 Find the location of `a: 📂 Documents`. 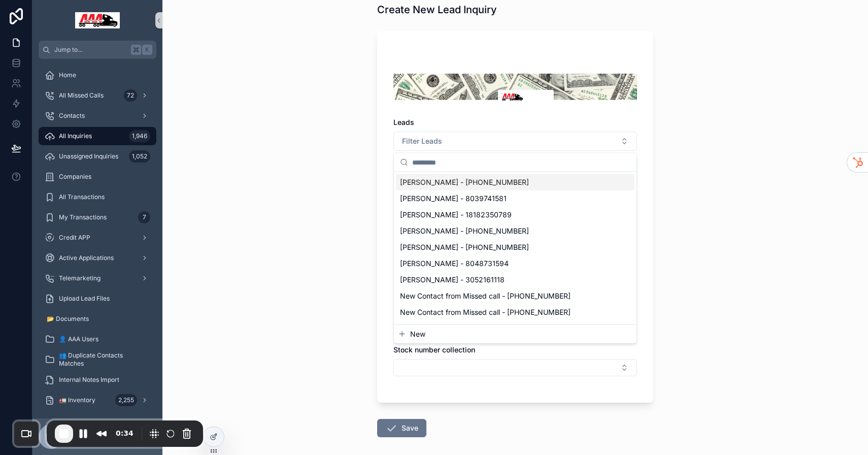

a: 📂 Documents is located at coordinates (98, 319).